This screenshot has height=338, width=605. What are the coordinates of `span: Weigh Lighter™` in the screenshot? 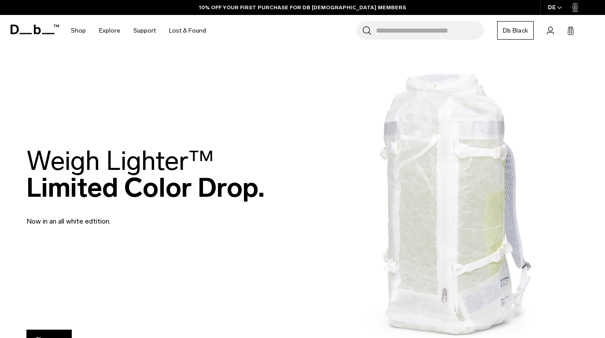 It's located at (120, 161).